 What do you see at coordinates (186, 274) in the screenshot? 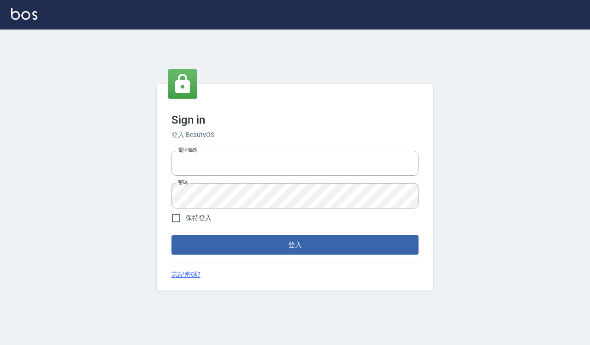
I see `a: 忘記密碼?` at bounding box center [186, 274].